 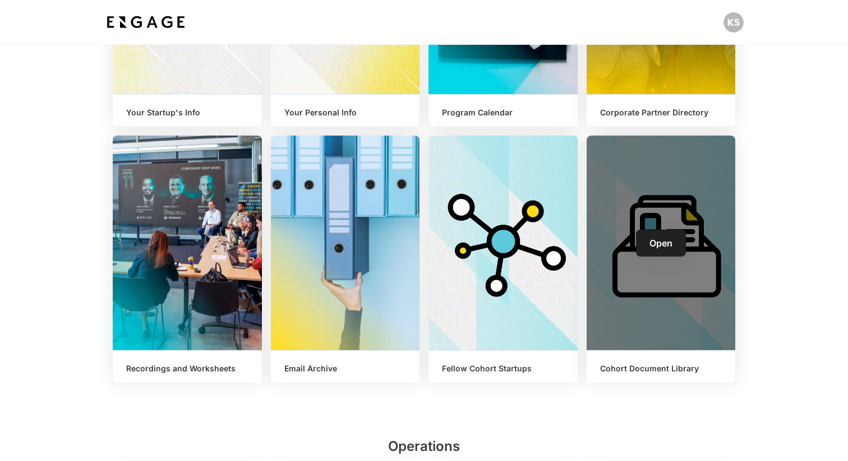 What do you see at coordinates (187, 369) in the screenshot?
I see `h6: Recordings and Worksheets` at bounding box center [187, 369].